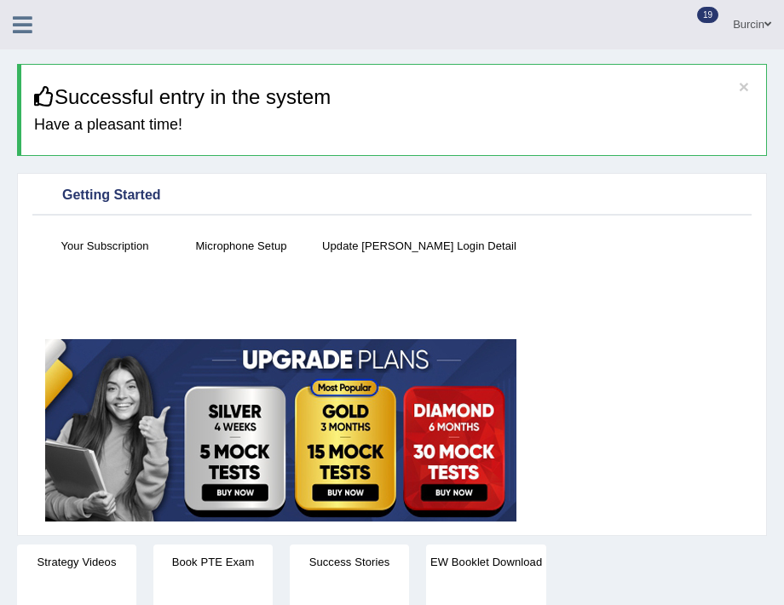  What do you see at coordinates (77, 562) in the screenshot?
I see `h4: Strategy Videos` at bounding box center [77, 562].